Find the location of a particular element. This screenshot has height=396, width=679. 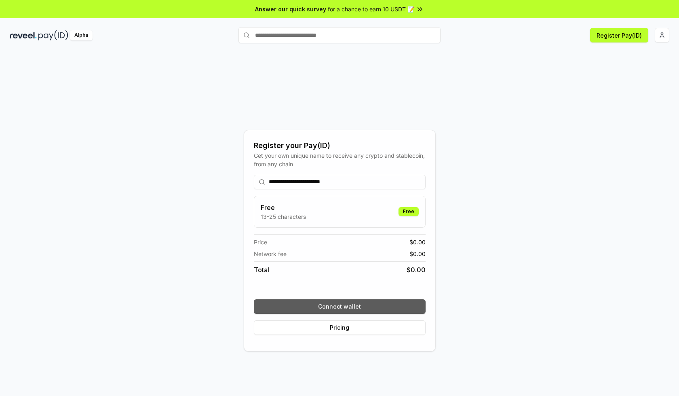

img: reveel_dark is located at coordinates (23, 35).